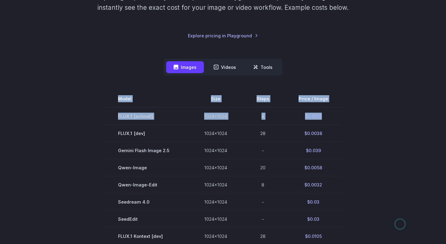 Image resolution: width=446 pixels, height=244 pixels. Describe the element at coordinates (146, 202) in the screenshot. I see `td: Seedream 4.0` at that location.